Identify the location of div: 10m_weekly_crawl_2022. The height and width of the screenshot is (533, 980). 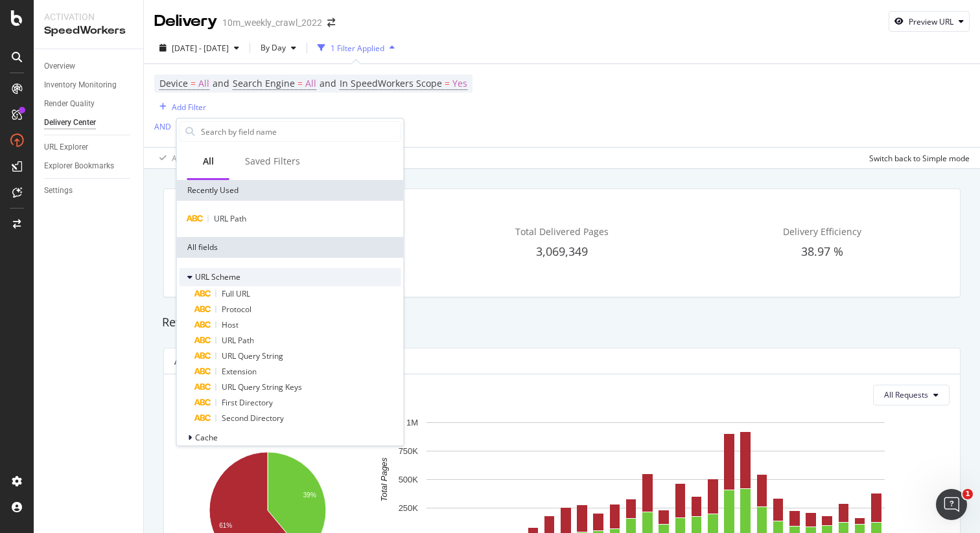
(272, 23).